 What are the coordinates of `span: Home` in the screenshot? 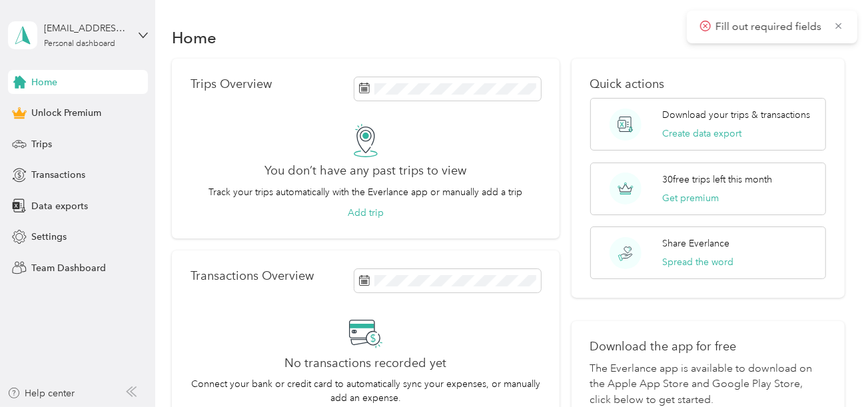 It's located at (44, 82).